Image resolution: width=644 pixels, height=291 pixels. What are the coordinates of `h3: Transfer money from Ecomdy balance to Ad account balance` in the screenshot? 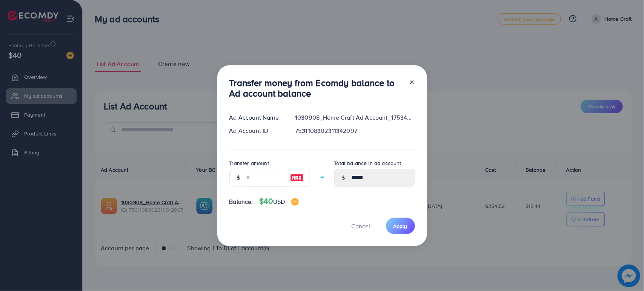 It's located at (317, 88).